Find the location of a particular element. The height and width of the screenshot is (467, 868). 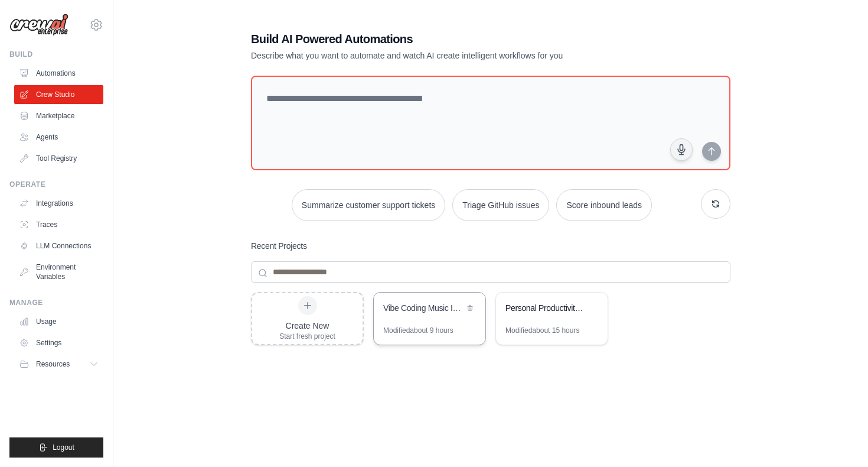

button: Logout is located at coordinates (56, 447).